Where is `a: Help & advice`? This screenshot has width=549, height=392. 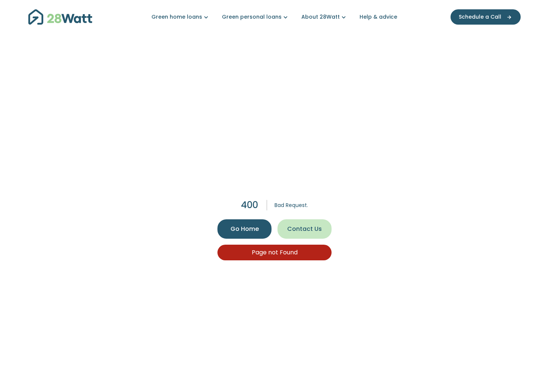 a: Help & advice is located at coordinates (378, 17).